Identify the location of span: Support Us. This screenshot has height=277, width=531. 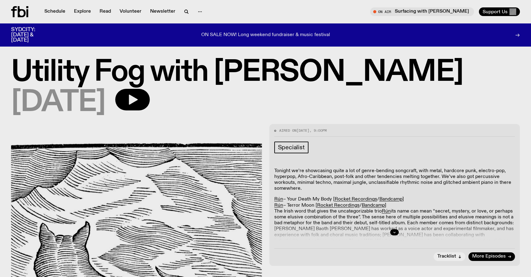
(495, 12).